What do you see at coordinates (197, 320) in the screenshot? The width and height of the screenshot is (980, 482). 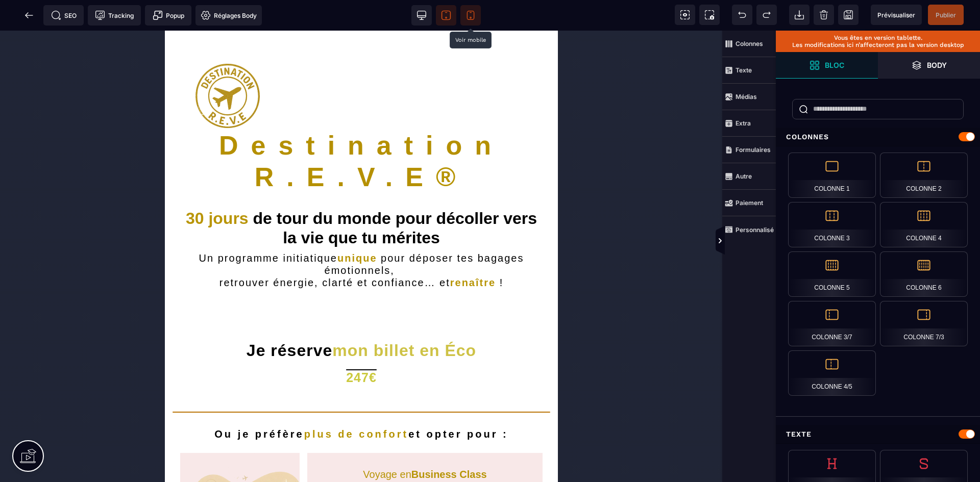 I see `h1: Je réserve` at bounding box center [197, 320].